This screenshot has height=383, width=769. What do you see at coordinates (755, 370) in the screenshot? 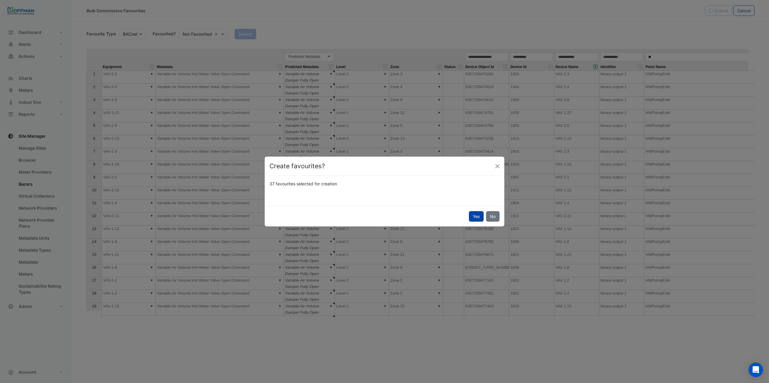
I see `div: Open Intercom Messenger` at bounding box center [755, 370].